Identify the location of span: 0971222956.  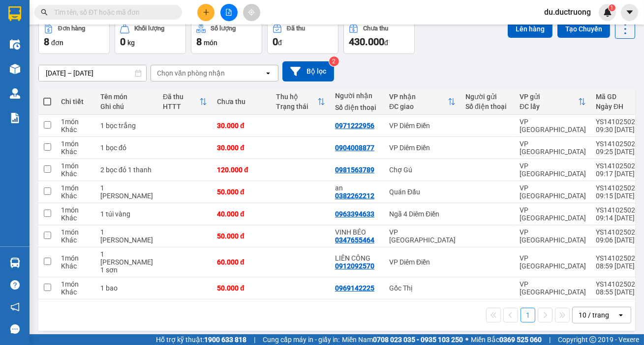
(55, 71).